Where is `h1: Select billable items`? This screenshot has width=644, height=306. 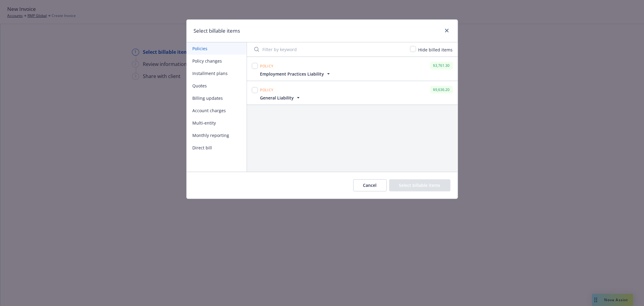 h1: Select billable items is located at coordinates (217, 31).